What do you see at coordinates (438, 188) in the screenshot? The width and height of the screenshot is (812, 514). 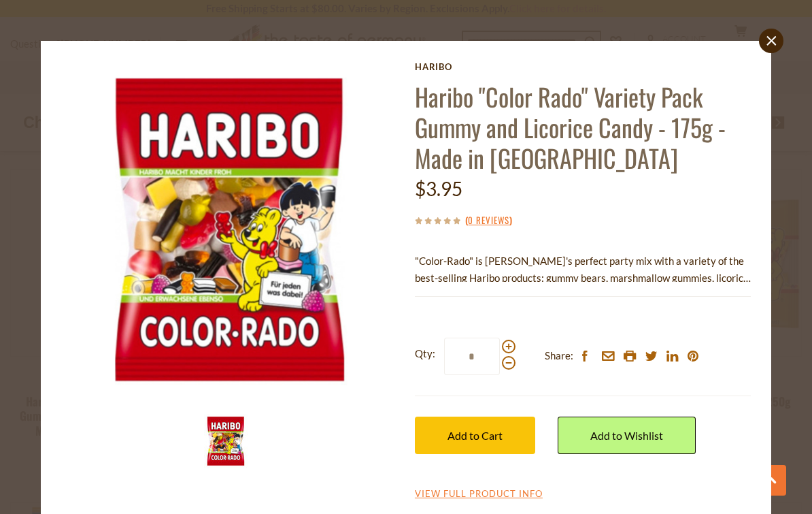 I see `span: $3.95` at bounding box center [438, 188].